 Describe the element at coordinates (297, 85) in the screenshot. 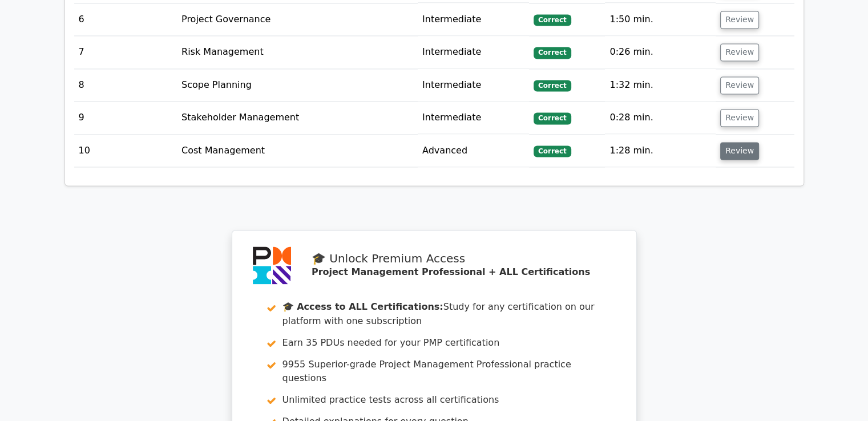

I see `td: Scope Planning` at that location.